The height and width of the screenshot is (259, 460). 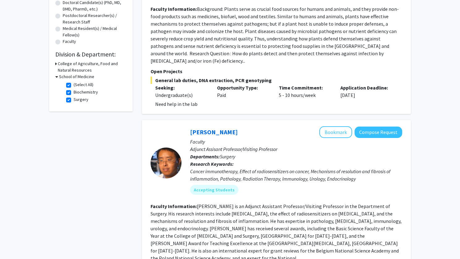 What do you see at coordinates (95, 32) in the screenshot?
I see `label: Medical Resident(s) / Medical Fellow(s)` at bounding box center [95, 32].